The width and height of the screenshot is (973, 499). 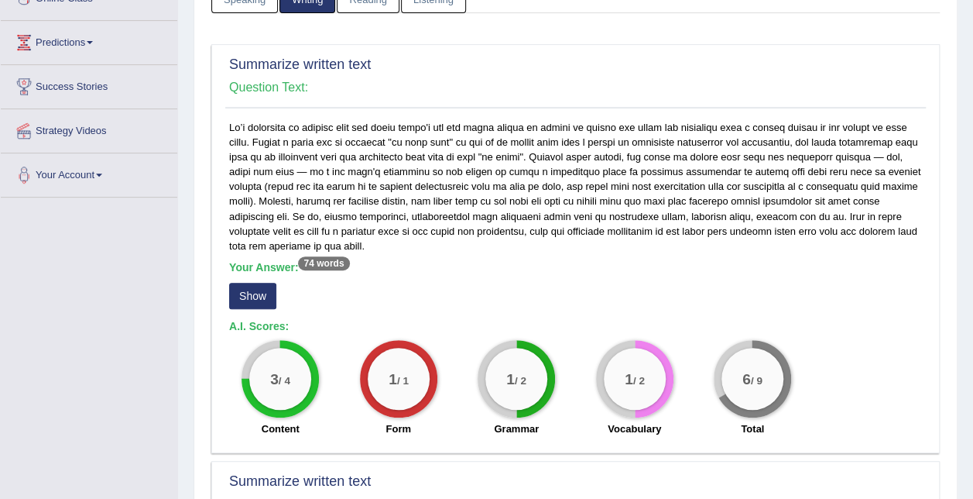 What do you see at coordinates (89, 129) in the screenshot?
I see `a: Strategy Videos` at bounding box center [89, 129].